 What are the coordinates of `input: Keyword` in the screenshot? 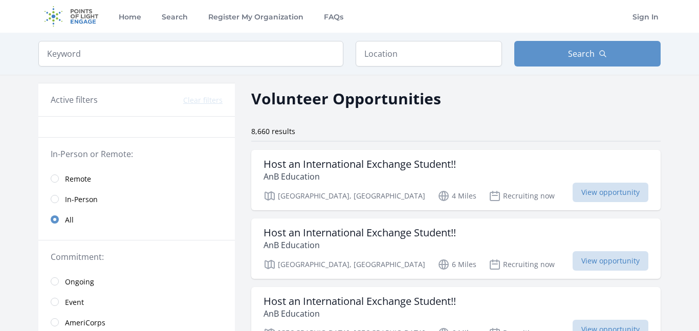 It's located at (191, 54).